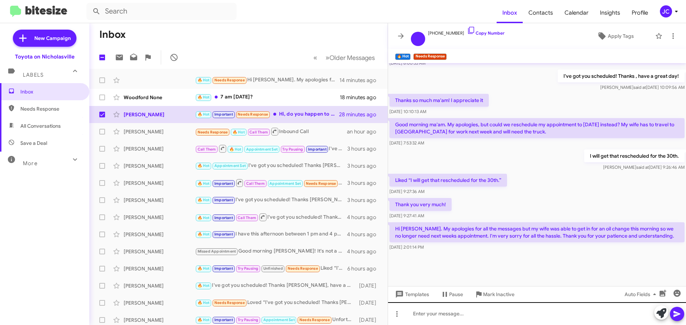 The width and height of the screenshot is (686, 325). Describe the element at coordinates (45, 57) in the screenshot. I see `div: Toyota on Nicholasville` at that location.